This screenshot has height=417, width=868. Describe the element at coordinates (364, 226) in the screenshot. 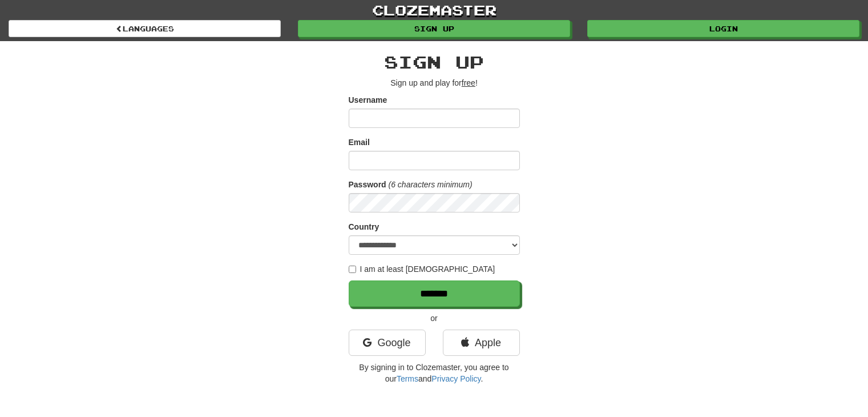

I see `label: Country` at that location.